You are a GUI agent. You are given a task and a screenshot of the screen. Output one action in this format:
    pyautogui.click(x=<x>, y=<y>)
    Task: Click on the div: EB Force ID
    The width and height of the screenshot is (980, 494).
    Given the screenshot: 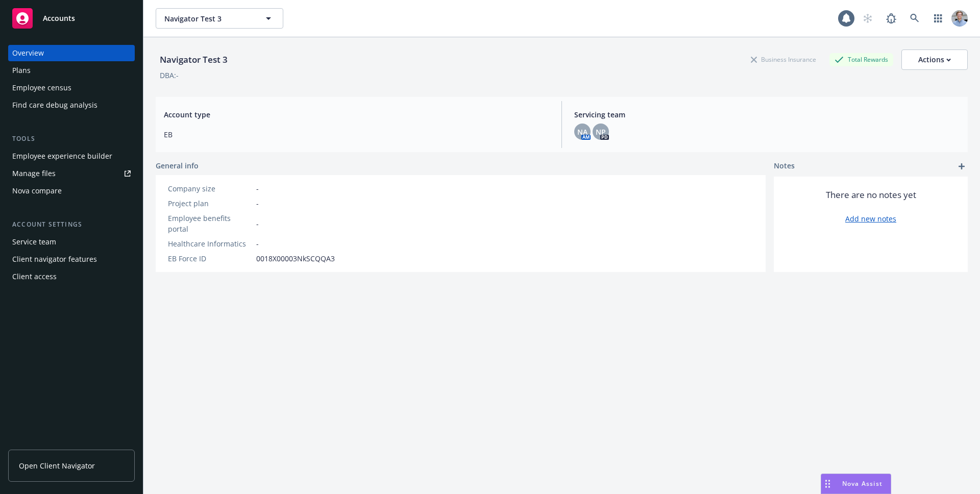 What is the action you would take?
    pyautogui.click(x=210, y=258)
    